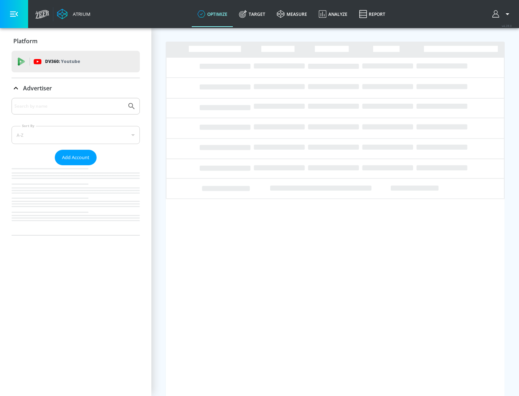  Describe the element at coordinates (70, 61) in the screenshot. I see `p: Youtube` at that location.